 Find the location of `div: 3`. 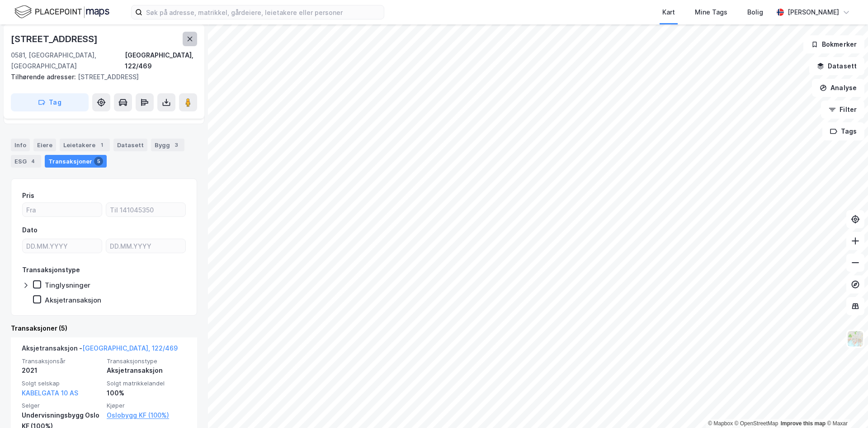

div: 3 is located at coordinates (176, 145).